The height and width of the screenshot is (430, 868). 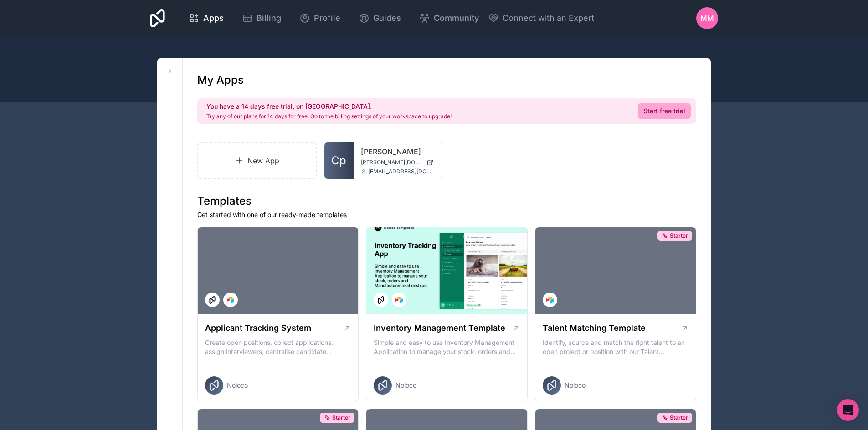 What do you see at coordinates (329, 117) in the screenshot?
I see `p: Try any of our plans for 14 days for free. Go to the billing settings of your workspace to upgrade!` at bounding box center [329, 117].